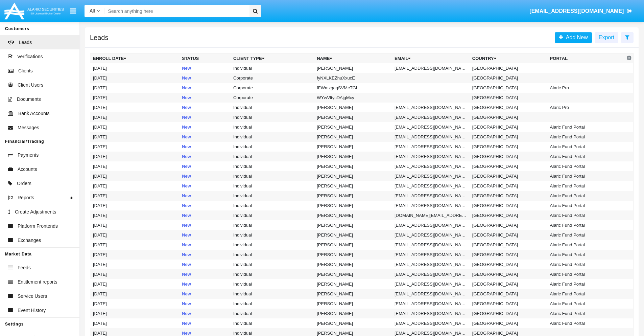  Describe the element at coordinates (29, 99) in the screenshot. I see `span: Documents` at that location.